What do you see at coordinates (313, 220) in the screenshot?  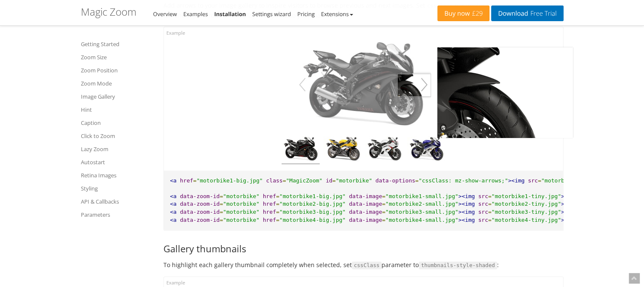 I see `span: "motorbike4-big.jpg"` at bounding box center [313, 220].